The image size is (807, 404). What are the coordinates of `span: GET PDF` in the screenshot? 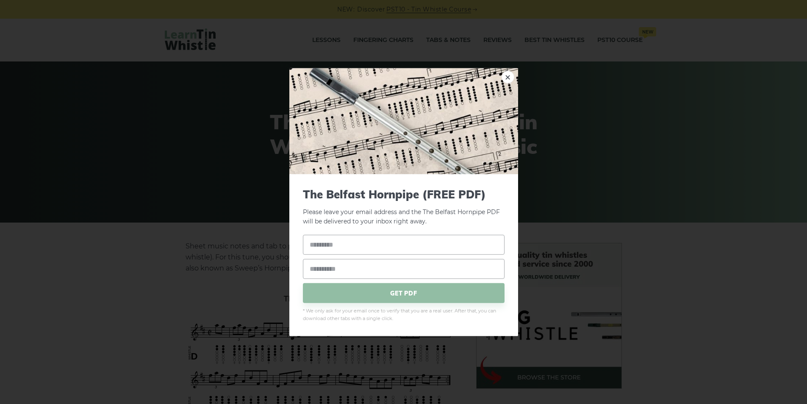 It's located at (404, 293).